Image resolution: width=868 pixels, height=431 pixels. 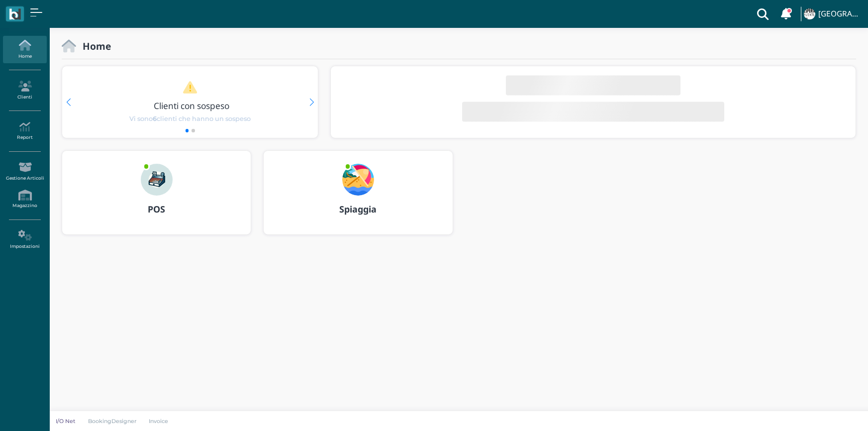 I want to click on a: Home, so click(x=24, y=49).